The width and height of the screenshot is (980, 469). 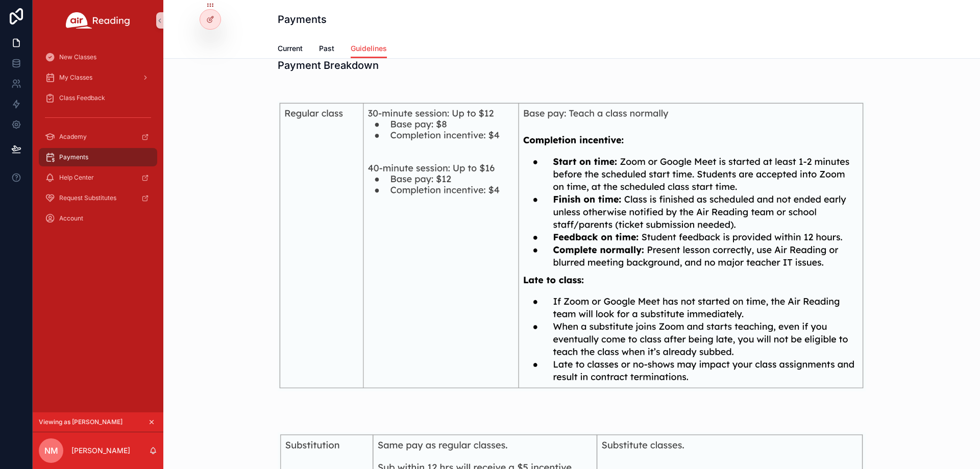 I want to click on a: Guidelines, so click(x=369, y=49).